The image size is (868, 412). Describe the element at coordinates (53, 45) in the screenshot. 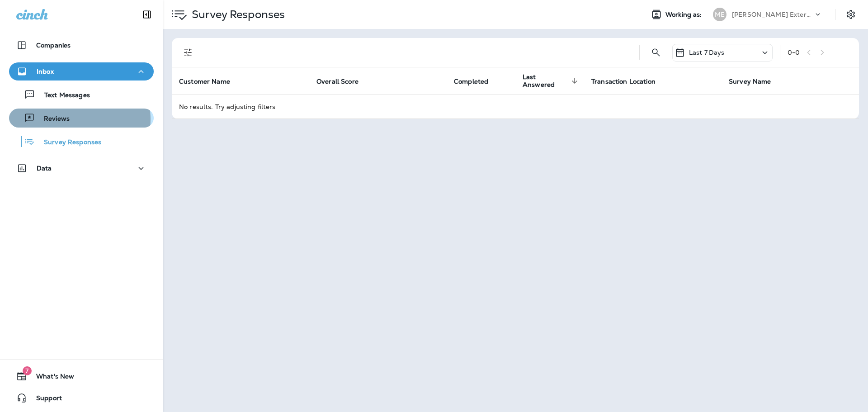

I see `p: Companies` at that location.